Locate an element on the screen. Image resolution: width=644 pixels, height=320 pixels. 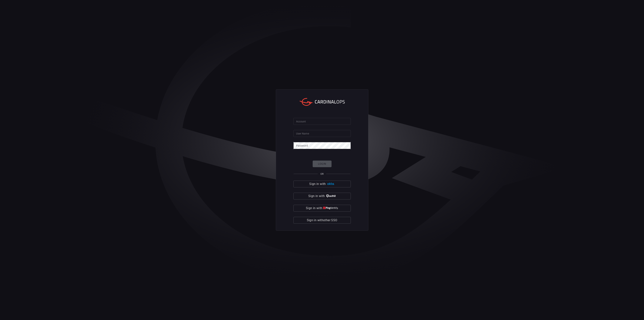
input: Type your account is located at coordinates (322, 121).